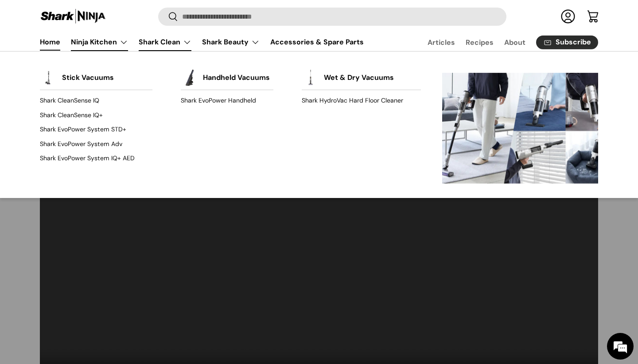  I want to click on div: Minimize live chat window, so click(156, 15).